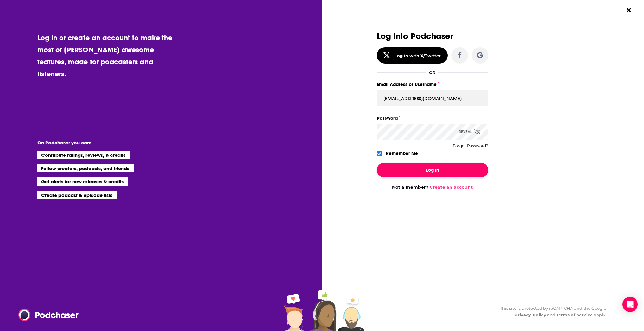 The width and height of the screenshot is (644, 331). I want to click on label: Email Address or Username, so click(433, 84).